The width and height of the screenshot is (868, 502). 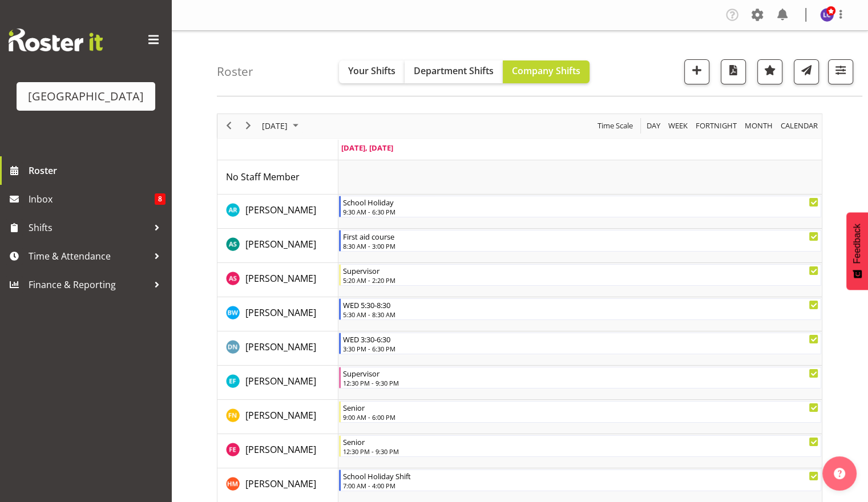 What do you see at coordinates (97, 171) in the screenshot?
I see `span: Roster` at bounding box center [97, 171].